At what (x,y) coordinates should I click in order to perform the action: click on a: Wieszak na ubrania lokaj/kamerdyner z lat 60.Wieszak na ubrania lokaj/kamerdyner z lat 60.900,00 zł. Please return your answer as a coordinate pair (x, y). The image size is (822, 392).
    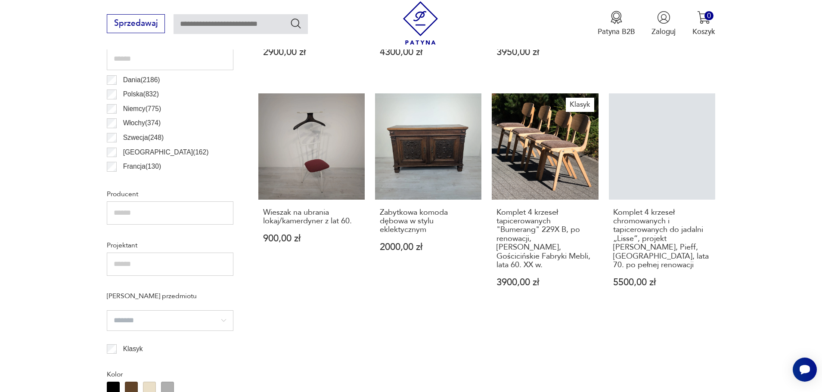
    Looking at the image, I should click on (311, 200).